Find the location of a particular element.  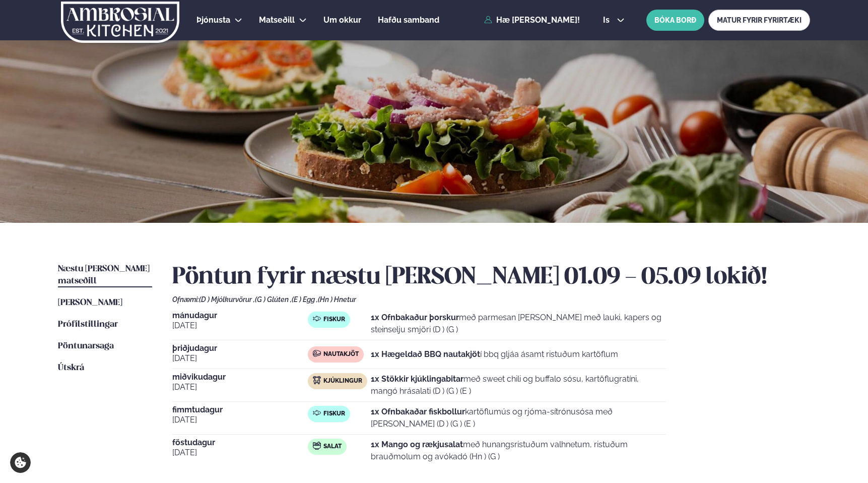

a: Pöntunarsaga is located at coordinates (86, 346).